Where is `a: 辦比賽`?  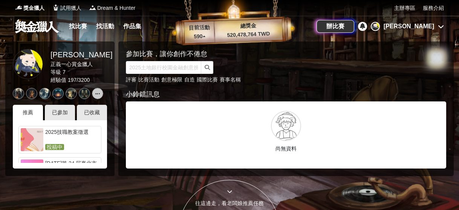
a: 辦比賽 is located at coordinates (335, 26).